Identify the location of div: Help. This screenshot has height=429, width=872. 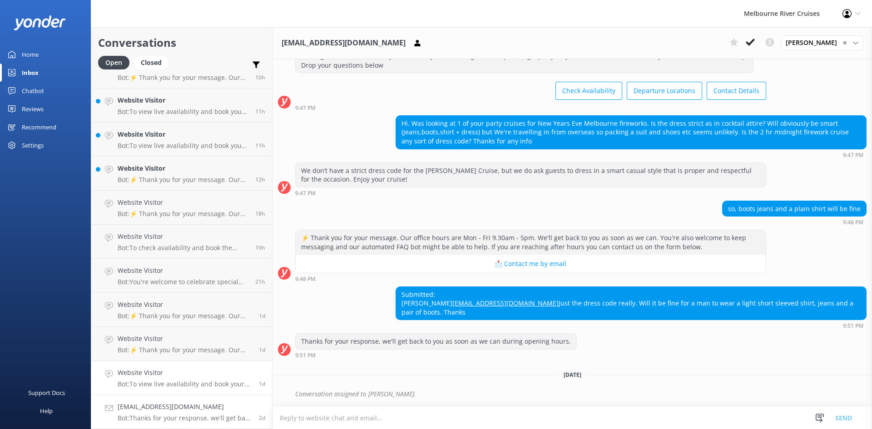
(46, 411).